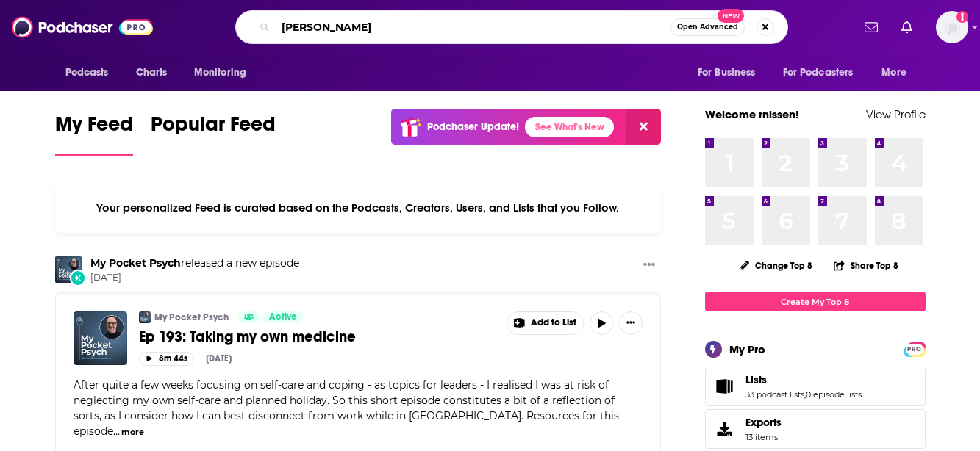 This screenshot has height=451, width=980. Describe the element at coordinates (915, 348) in the screenshot. I see `a: PRO` at that location.